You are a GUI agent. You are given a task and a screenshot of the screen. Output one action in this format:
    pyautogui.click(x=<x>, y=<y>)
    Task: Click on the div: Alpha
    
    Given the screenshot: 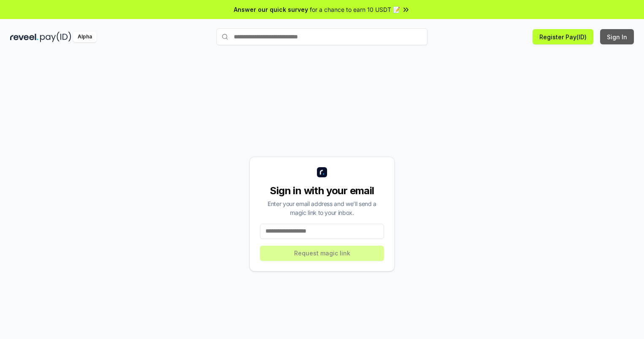 What is the action you would take?
    pyautogui.click(x=85, y=37)
    